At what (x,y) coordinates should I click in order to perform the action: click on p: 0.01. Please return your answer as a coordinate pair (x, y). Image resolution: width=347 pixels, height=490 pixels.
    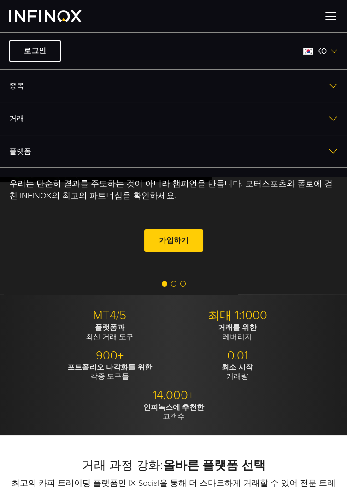
    Looking at the image, I should click on (237, 355).